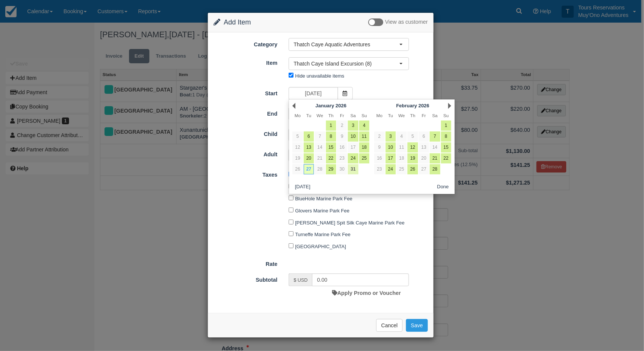  What do you see at coordinates (406, 22) in the screenshot?
I see `span: View as customer` at bounding box center [406, 22].